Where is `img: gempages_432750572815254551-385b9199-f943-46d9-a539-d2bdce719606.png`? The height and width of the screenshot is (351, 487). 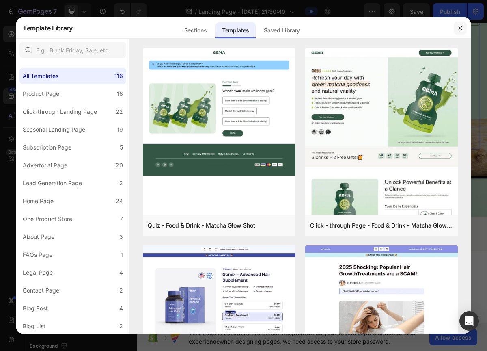
img: gempages_432750572815254551-385b9199-f943-46d9-a539-d2bdce719606.png is located at coordinates (302, 298).